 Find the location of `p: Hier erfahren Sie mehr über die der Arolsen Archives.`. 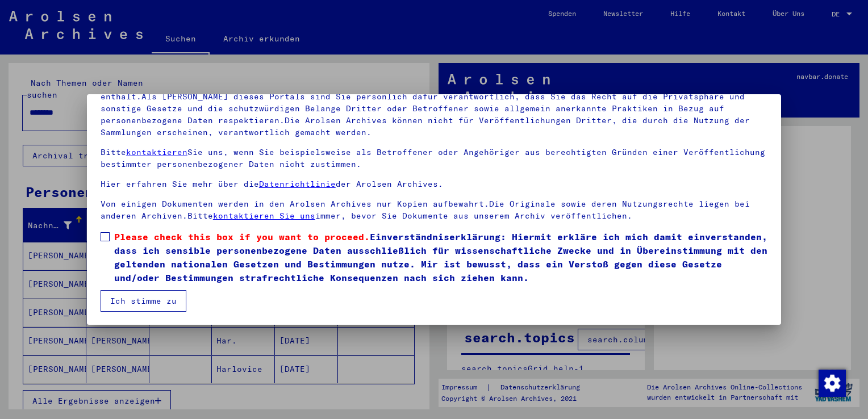

p: Hier erfahren Sie mehr über die der Arolsen Archives. is located at coordinates (434, 184).